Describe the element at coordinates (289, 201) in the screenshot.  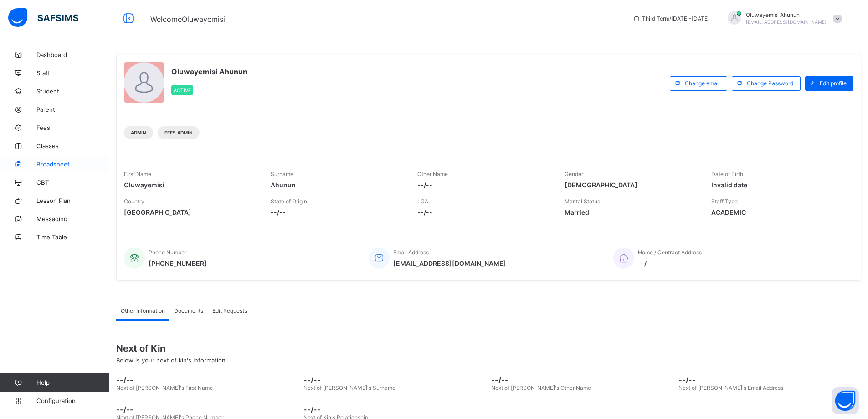
I see `span: State of Origin` at that location.